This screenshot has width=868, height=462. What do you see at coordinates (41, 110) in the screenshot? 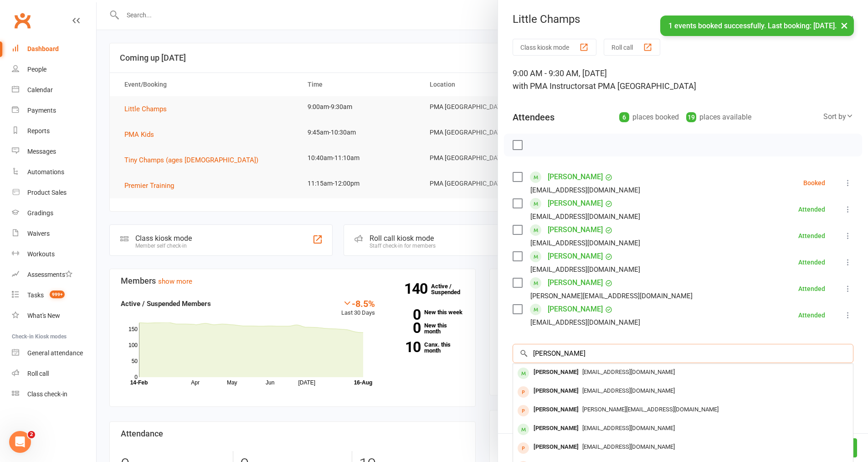
I see `div: Payments` at bounding box center [41, 110].